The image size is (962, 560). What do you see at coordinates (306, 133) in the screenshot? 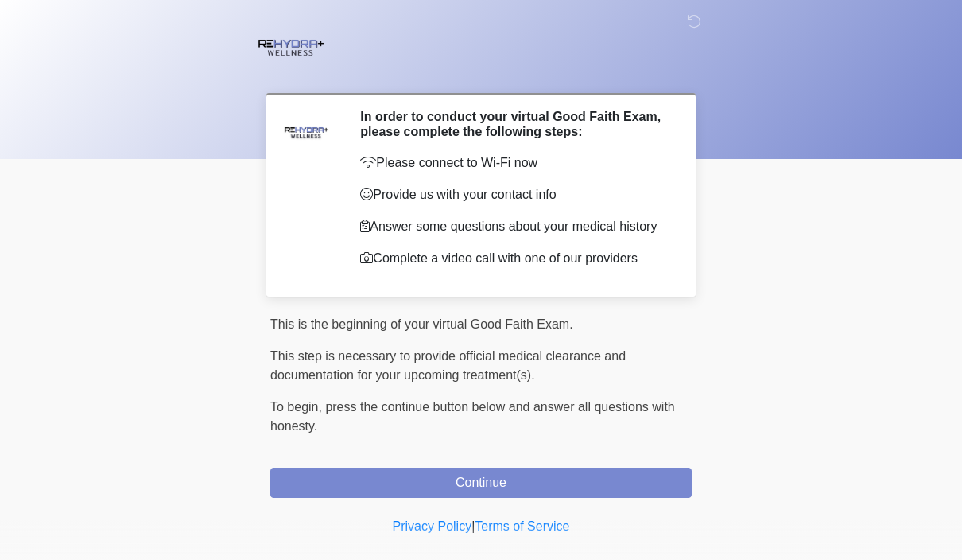
I see `img: Agent Avatar` at bounding box center [306, 133].